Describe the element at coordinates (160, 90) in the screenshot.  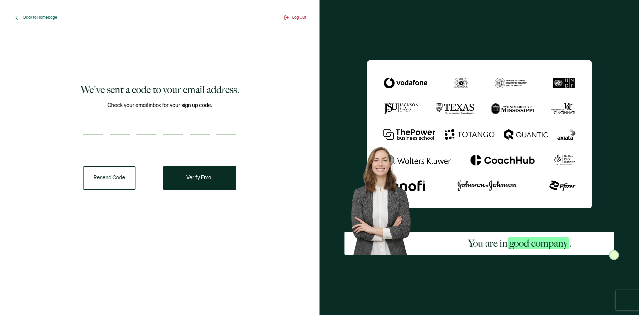
I see `h1: We've sent a code to your email address.` at that location.